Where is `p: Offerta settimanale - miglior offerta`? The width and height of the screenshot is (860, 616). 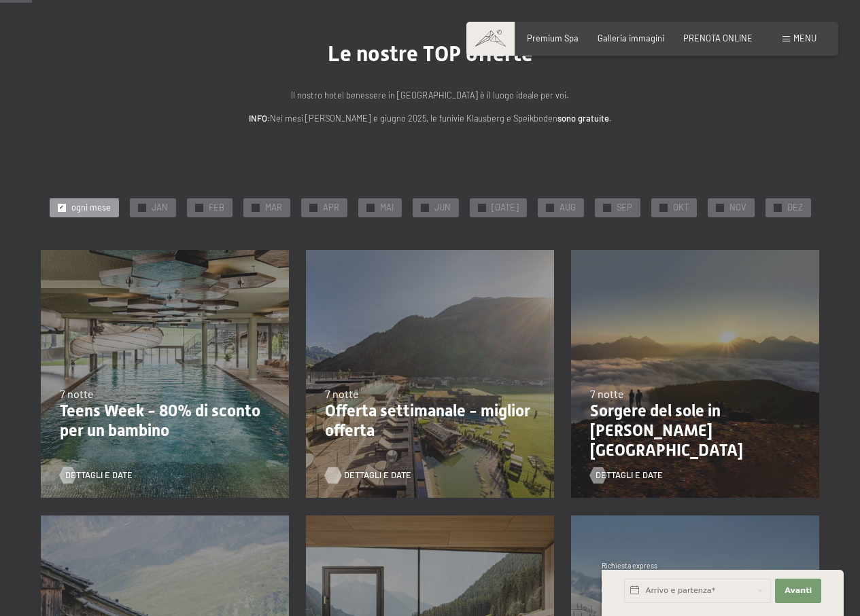
p: Offerta settimanale - miglior offerta is located at coordinates (430, 422).